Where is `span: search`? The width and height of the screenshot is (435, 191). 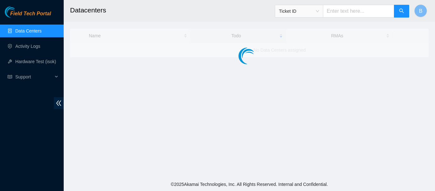
span: search is located at coordinates (401, 11).